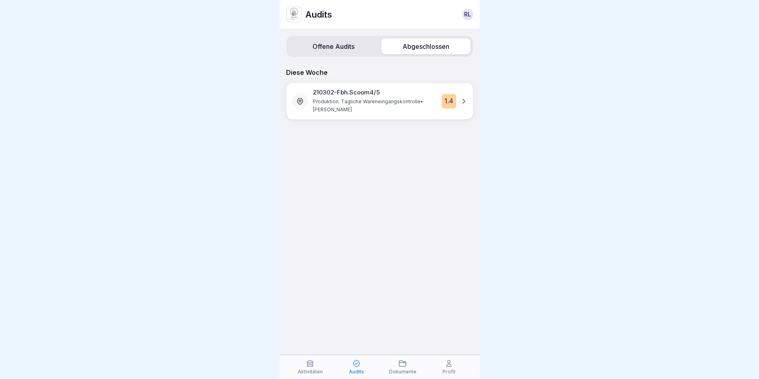  What do you see at coordinates (310, 372) in the screenshot?
I see `p: Aktivitäten` at bounding box center [310, 372].